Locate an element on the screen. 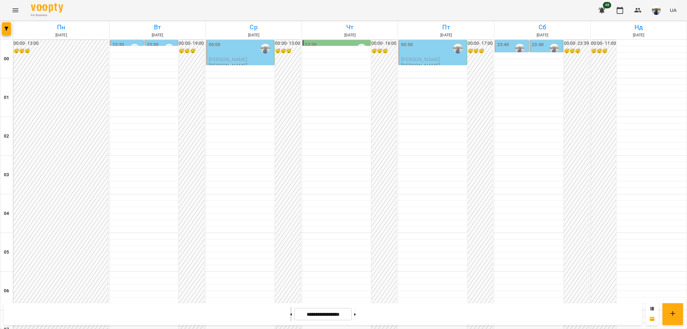 The width and height of the screenshot is (687, 329). button: Menu is located at coordinates (15, 10).